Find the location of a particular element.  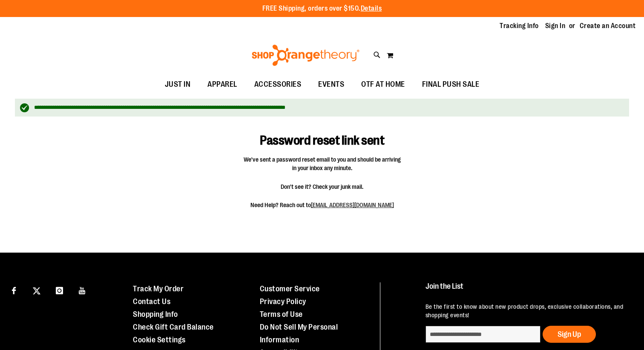

a: Visit our X page is located at coordinates (37, 290).